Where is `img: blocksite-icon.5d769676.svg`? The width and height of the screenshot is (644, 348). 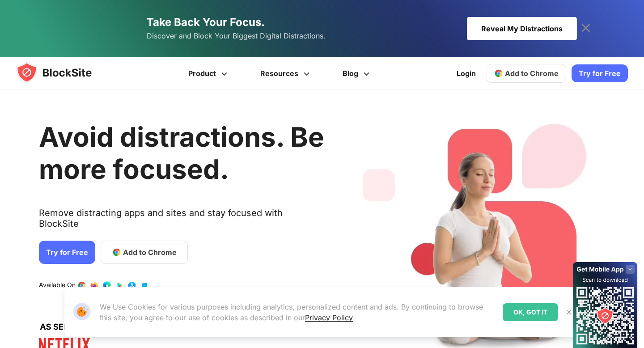
img: blocksite-icon.5d769676.svg is located at coordinates (63, 73).